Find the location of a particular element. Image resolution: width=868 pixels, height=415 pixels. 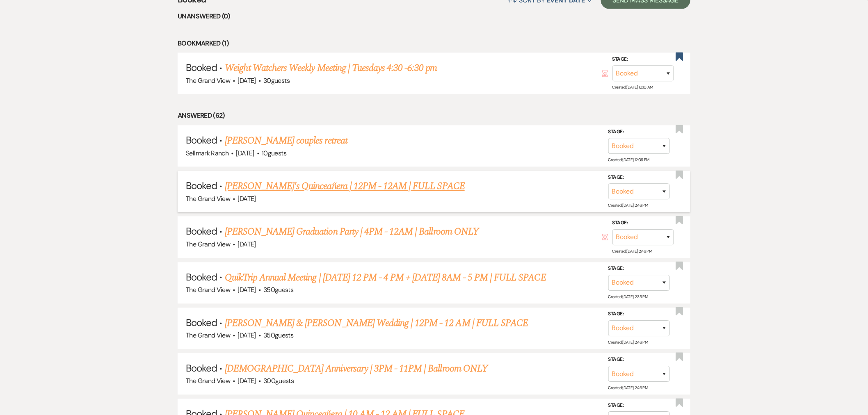

li: Bookmarked (1) is located at coordinates (434, 43).